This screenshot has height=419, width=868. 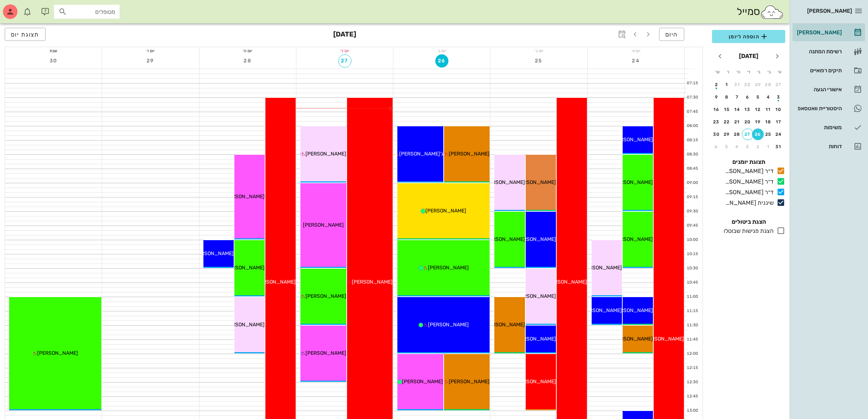 What do you see at coordinates (692, 254) in the screenshot?
I see `div: 10:15` at bounding box center [692, 254].